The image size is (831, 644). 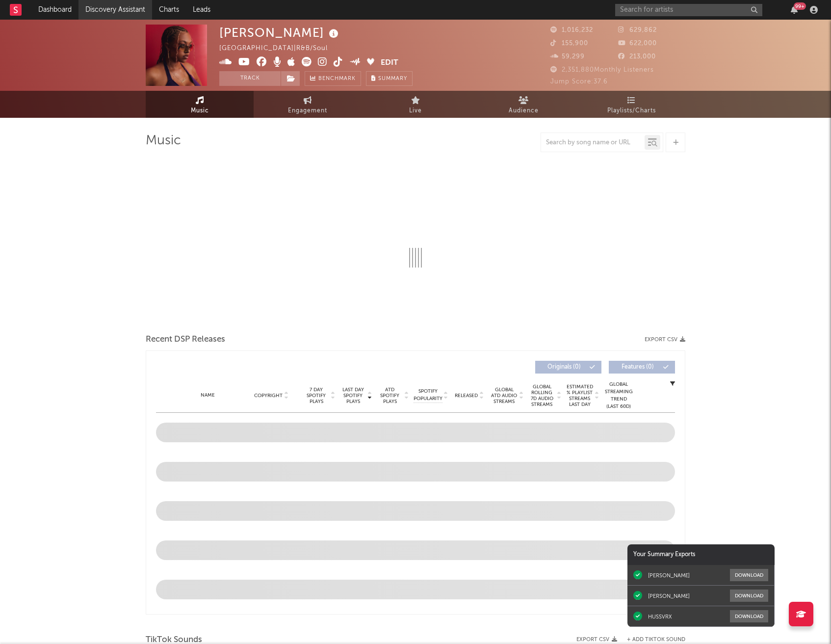 I want to click on span: Recent DSP Releases, so click(x=185, y=339).